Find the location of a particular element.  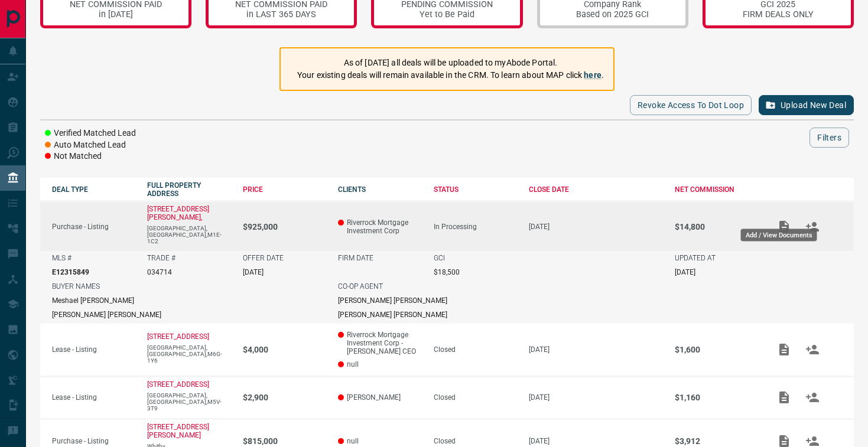

div: Yet to Be Paid is located at coordinates (447, 14).